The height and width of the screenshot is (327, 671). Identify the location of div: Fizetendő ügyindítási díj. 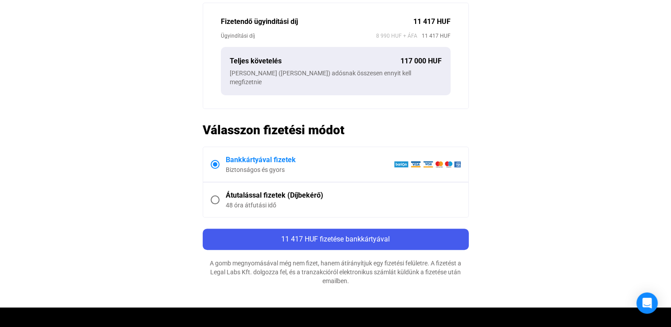
(317, 22).